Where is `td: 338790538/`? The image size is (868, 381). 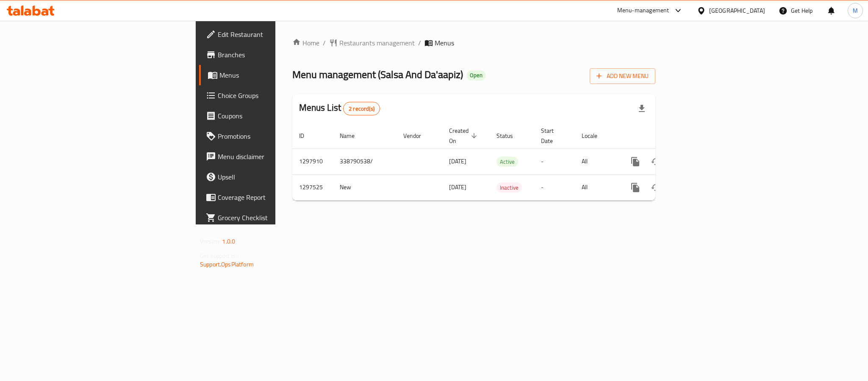
td: 338790538/ is located at coordinates (365, 161).